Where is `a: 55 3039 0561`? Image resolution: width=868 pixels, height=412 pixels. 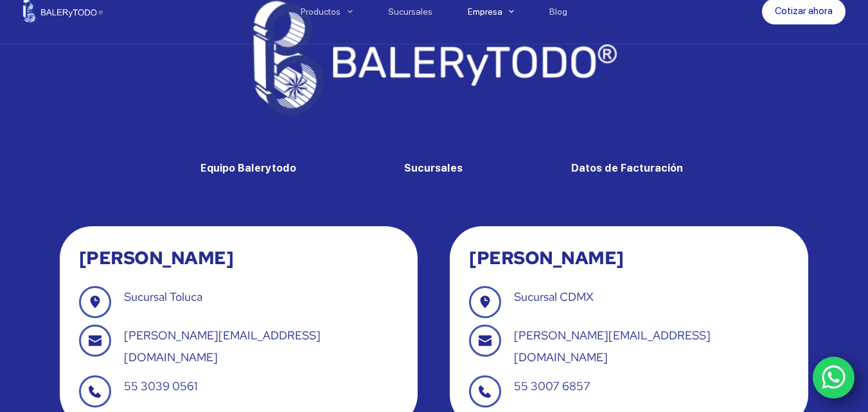
a: 55 3039 0561 is located at coordinates (161, 386).